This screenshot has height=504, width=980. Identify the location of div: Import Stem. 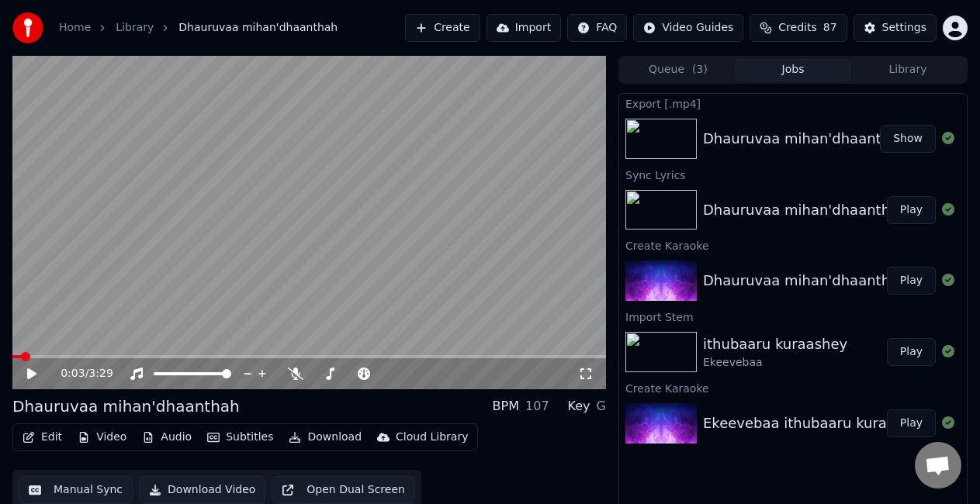
(793, 316).